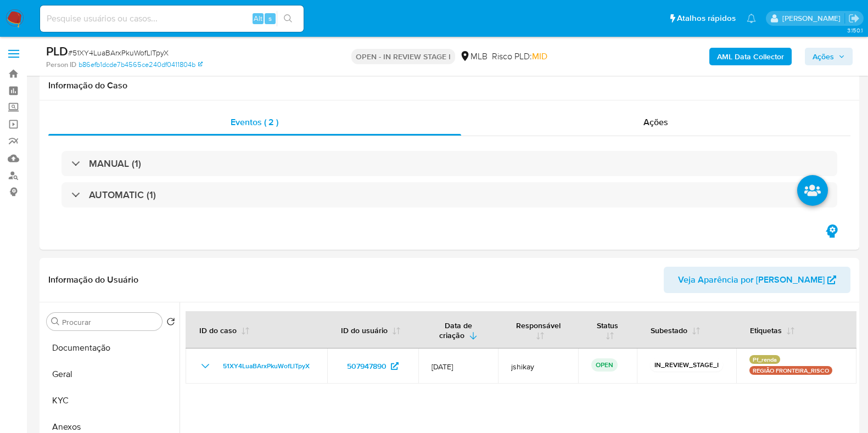 This screenshot has width=868, height=433. I want to click on button: Documentação, so click(111, 348).